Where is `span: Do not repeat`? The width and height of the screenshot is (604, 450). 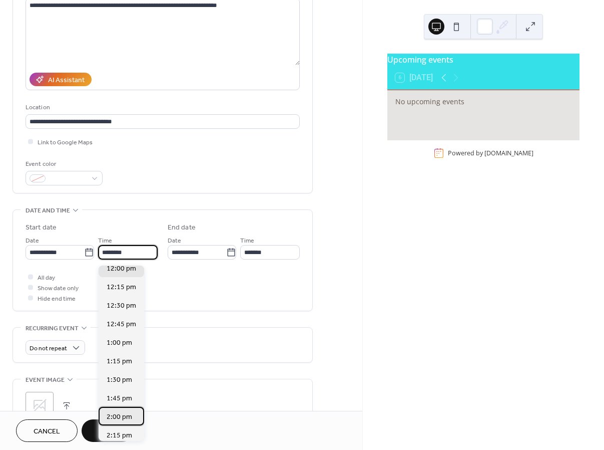
span: Do not repeat is located at coordinates (48, 348).